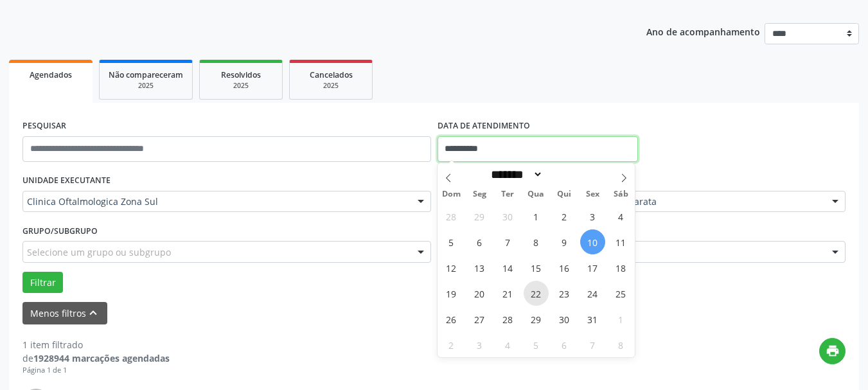 The width and height of the screenshot is (868, 390). What do you see at coordinates (536, 194) in the screenshot?
I see `span: Qua` at bounding box center [536, 194].